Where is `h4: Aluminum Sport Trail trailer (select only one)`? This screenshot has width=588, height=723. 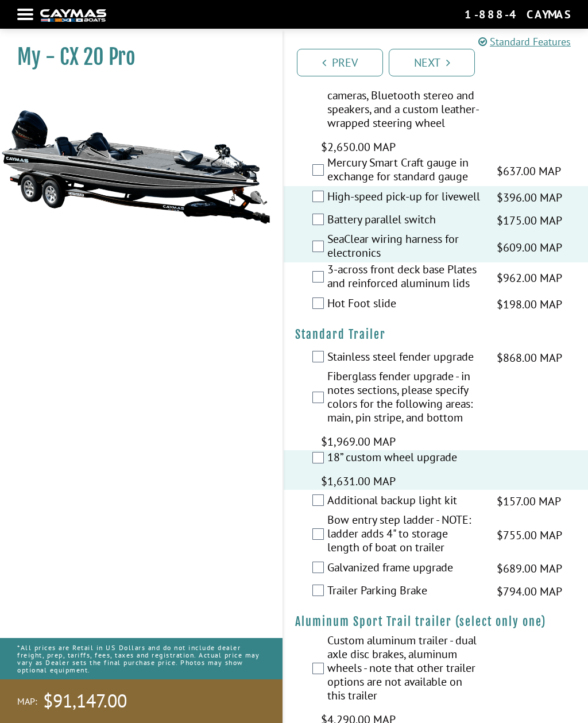
h4: Aluminum Sport Trail trailer (select only one) is located at coordinates (436, 622).